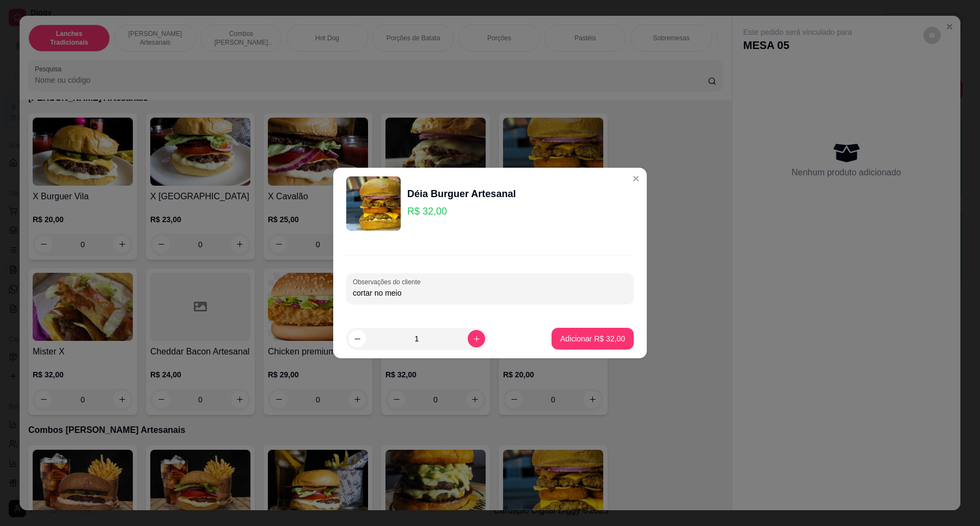 The image size is (980, 526). Describe the element at coordinates (461, 212) in the screenshot. I see `p: R$ 32,00` at that location.